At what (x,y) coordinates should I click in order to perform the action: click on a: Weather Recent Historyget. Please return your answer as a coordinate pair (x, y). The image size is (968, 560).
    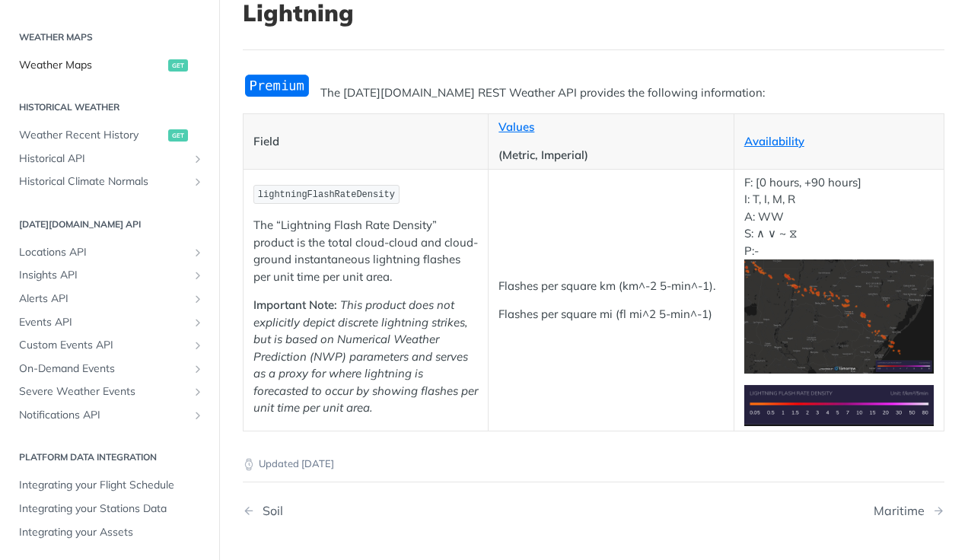
    Looking at the image, I should click on (110, 135).